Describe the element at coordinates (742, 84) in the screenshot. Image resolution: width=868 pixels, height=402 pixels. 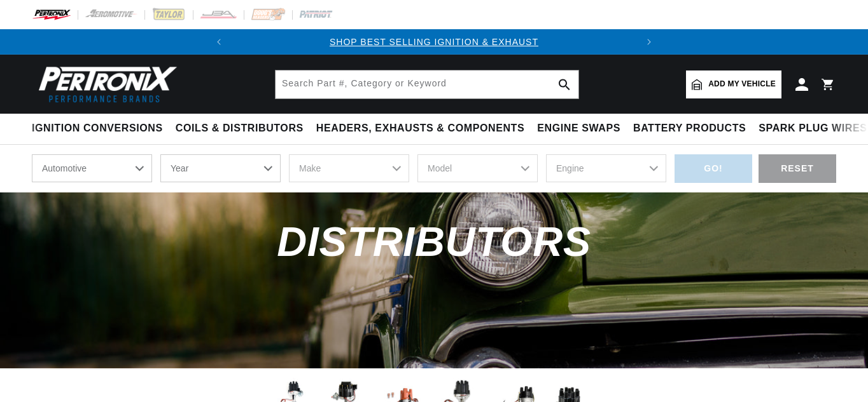
I see `span: Add my vehicle` at that location.